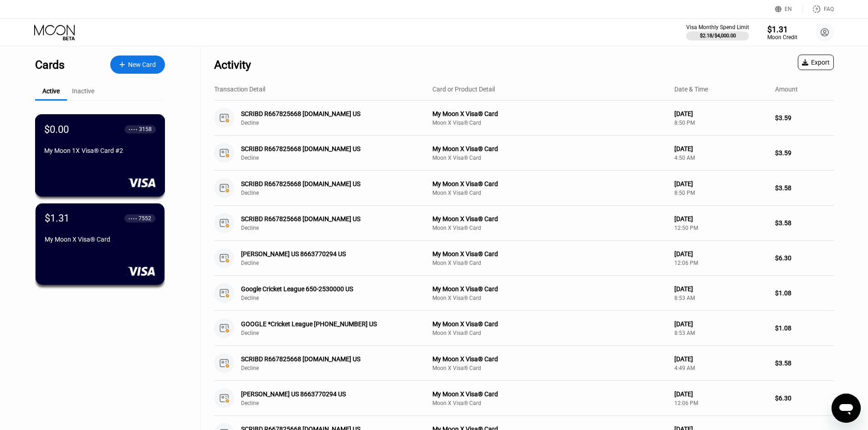 The image size is (868, 430). Describe the element at coordinates (721, 158) in the screenshot. I see `div: 4:50 AM` at that location.